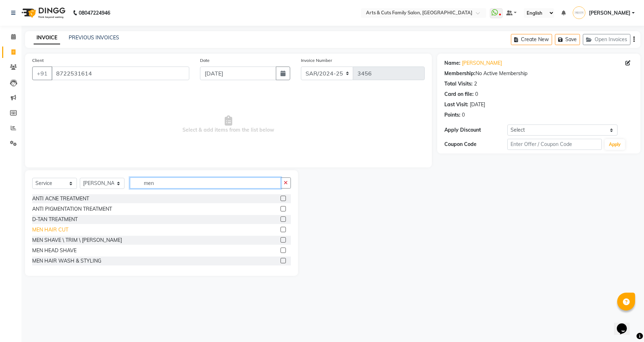 The width and height of the screenshot is (644, 342). Describe the element at coordinates (205, 60) in the screenshot. I see `label: Date` at that location.